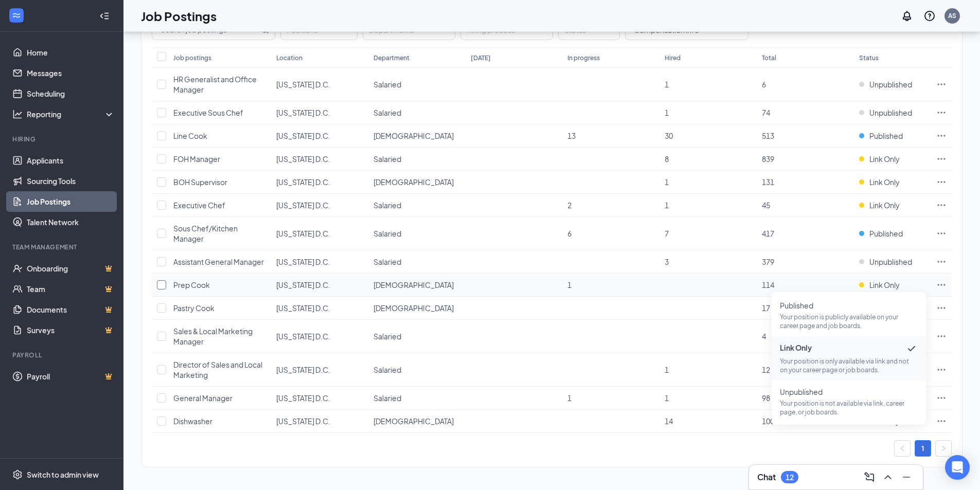 This screenshot has height=490, width=980. I want to click on a: TeamCrown, so click(70, 289).